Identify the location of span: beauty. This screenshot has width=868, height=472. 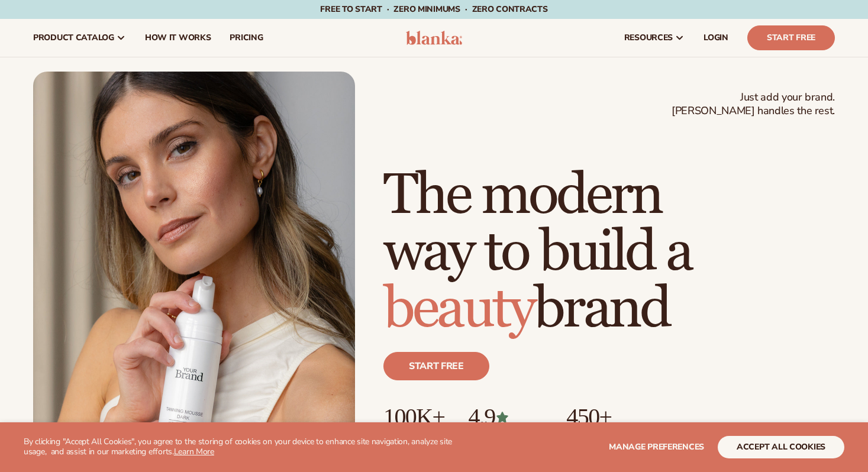
(458, 309).